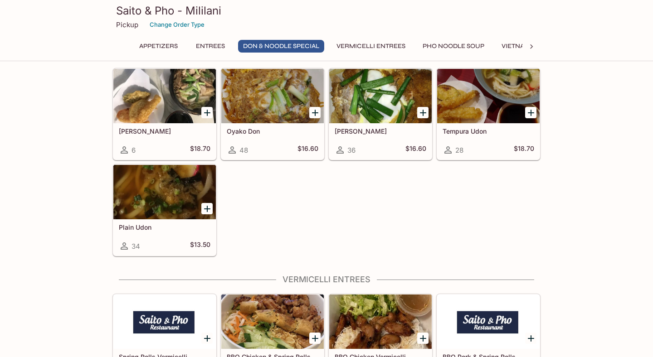 This screenshot has height=357, width=653. Describe the element at coordinates (315, 338) in the screenshot. I see `button: Add BBQ Chicken & Spring Rolls Vermicelli` at that location.